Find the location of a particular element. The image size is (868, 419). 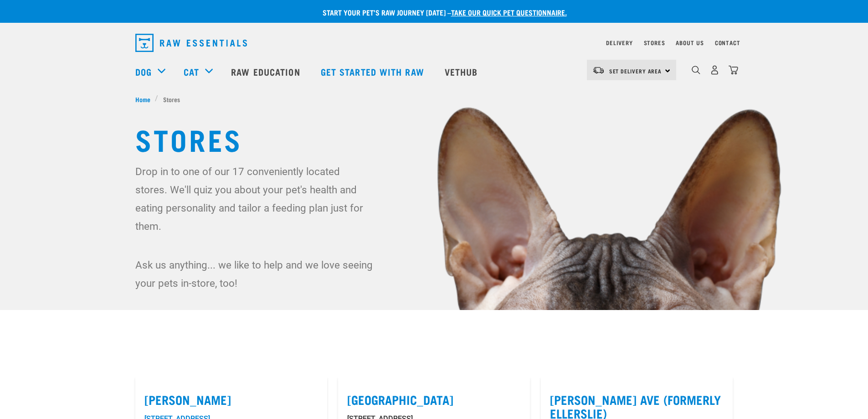

a: Contact is located at coordinates (728, 43).